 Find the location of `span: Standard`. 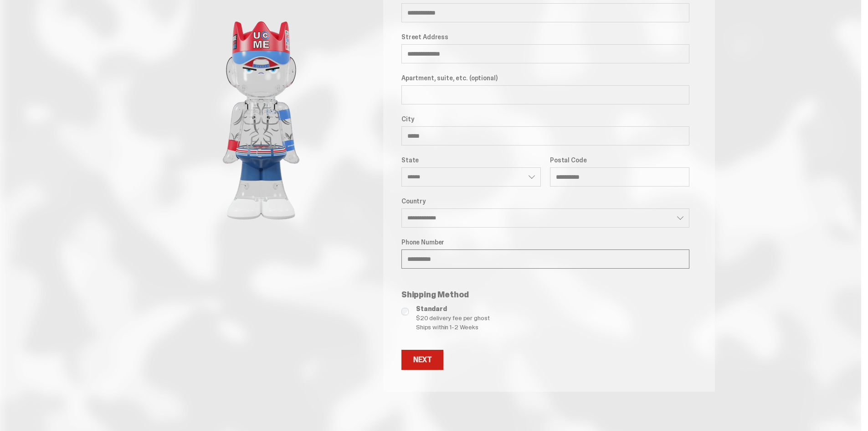

span: Standard is located at coordinates (553, 309).